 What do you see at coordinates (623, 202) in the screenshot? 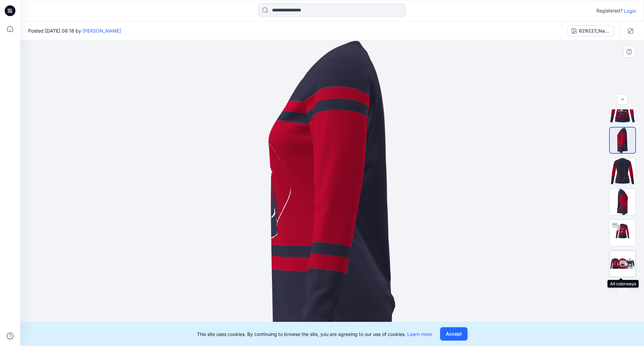
I see `img: Right 38` at bounding box center [623, 202].